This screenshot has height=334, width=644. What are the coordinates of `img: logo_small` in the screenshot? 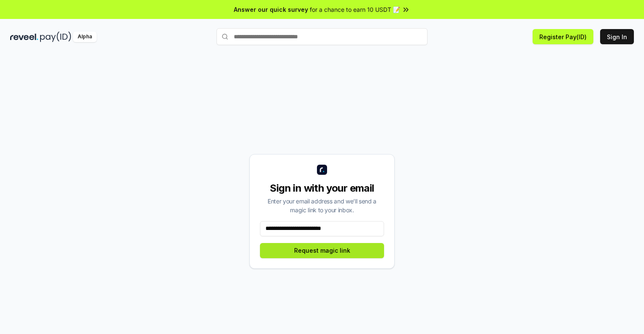 It's located at (322, 170).